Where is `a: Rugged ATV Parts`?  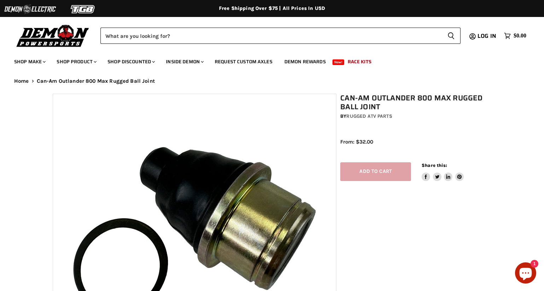
a: Rugged ATV Parts is located at coordinates (369, 116).